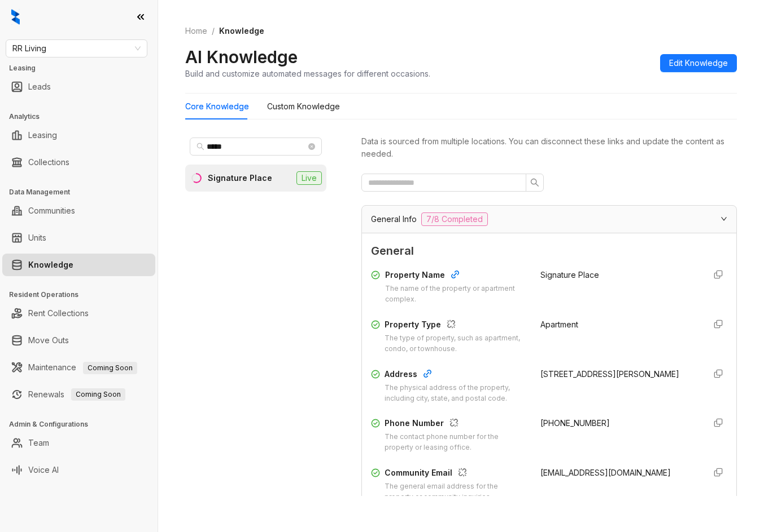 This screenshot has width=764, height=532. What do you see at coordinates (79, 211) in the screenshot?
I see `li: Communities` at bounding box center [79, 211].